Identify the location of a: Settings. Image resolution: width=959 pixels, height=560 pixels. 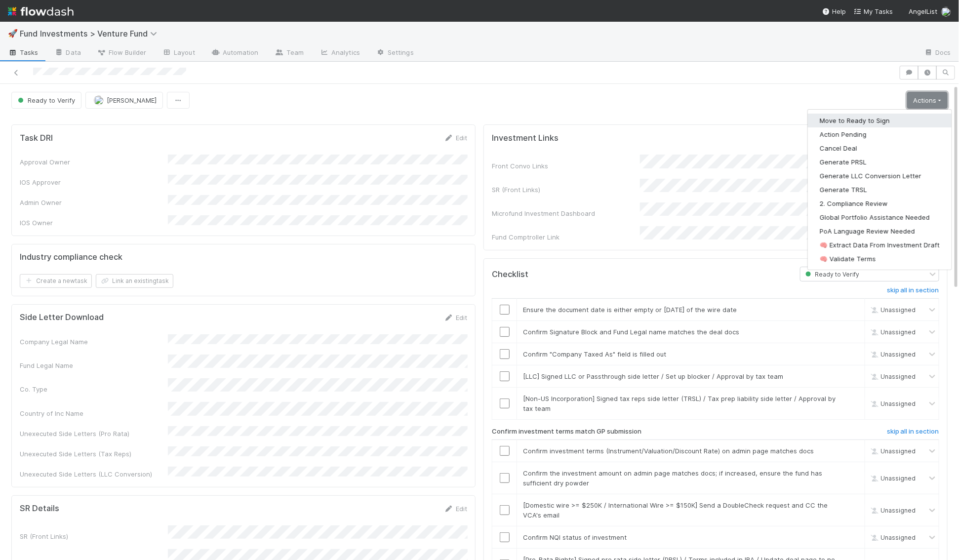
(394, 53).